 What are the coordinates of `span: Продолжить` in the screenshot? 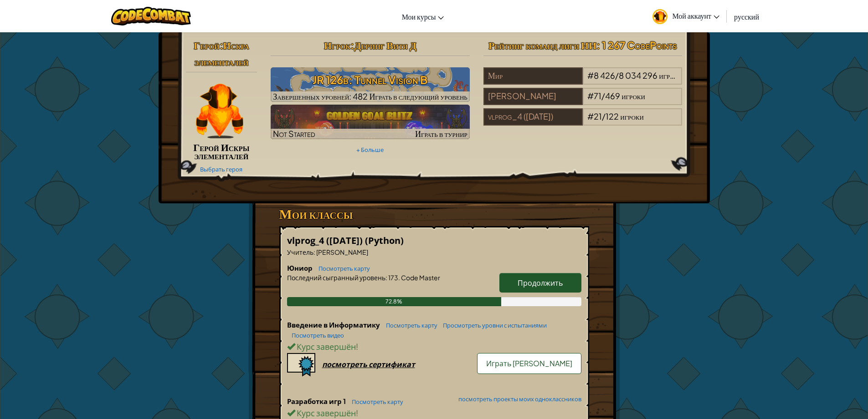 It's located at (540, 283).